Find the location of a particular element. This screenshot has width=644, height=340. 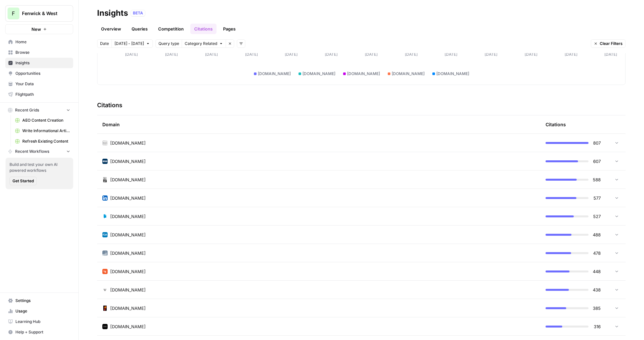

span: Fenwick & West is located at coordinates (42, 13).